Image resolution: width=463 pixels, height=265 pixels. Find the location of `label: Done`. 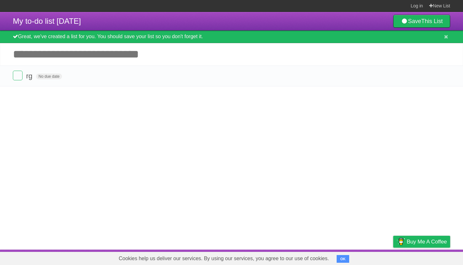

label: Done is located at coordinates (18, 76).